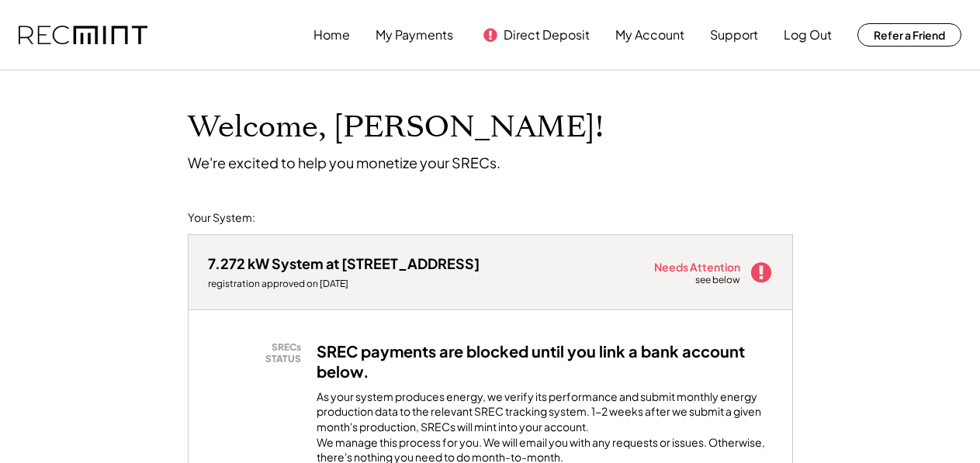 The image size is (980, 463). I want to click on div: SRECs STATUS, so click(258, 353).